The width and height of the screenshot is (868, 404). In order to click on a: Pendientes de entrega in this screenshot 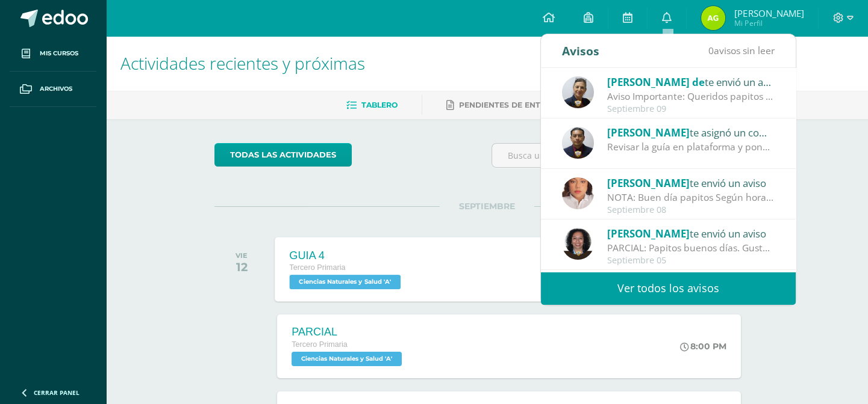, I will do `click(504, 105)`.